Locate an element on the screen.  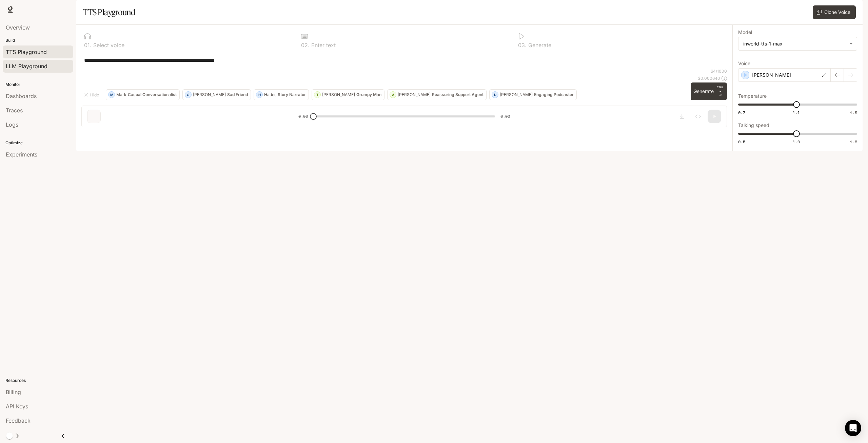
p: Sad Friend is located at coordinates (237, 95).